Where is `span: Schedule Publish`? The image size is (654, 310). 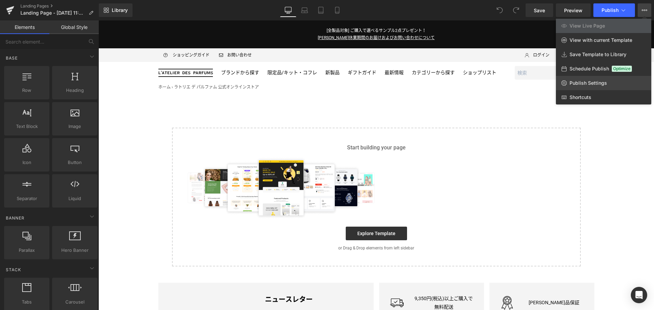 span: Schedule Publish is located at coordinates (589, 69).